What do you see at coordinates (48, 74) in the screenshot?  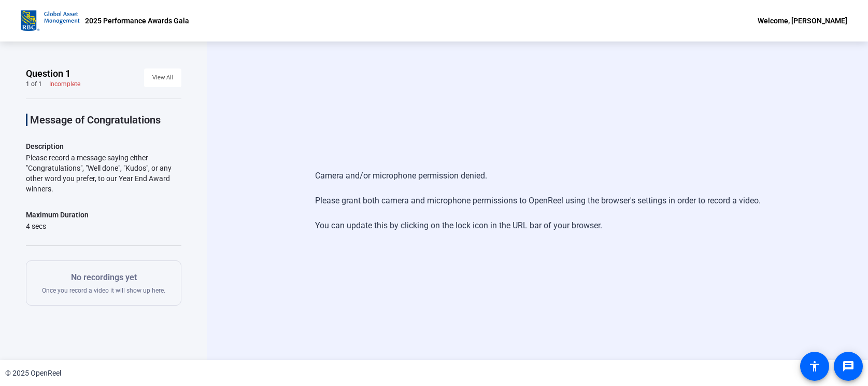 I see `span: Question 1` at bounding box center [48, 74].